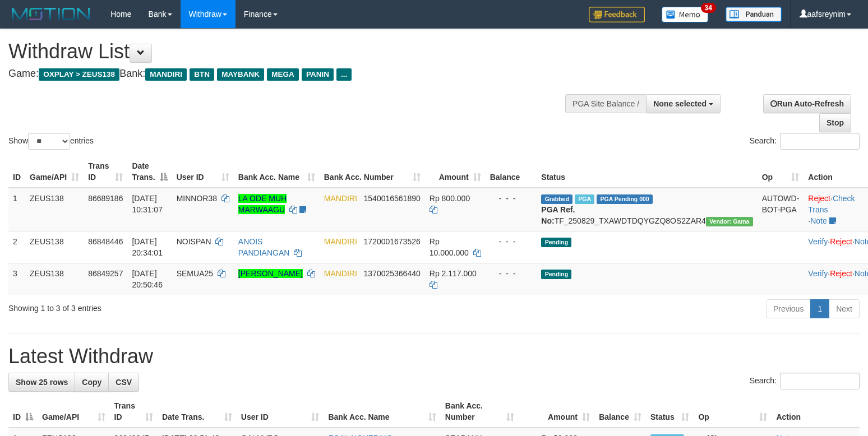 This screenshot has height=436, width=868. What do you see at coordinates (558, 215) in the screenshot?
I see `b: PGA Ref. No:` at bounding box center [558, 215].